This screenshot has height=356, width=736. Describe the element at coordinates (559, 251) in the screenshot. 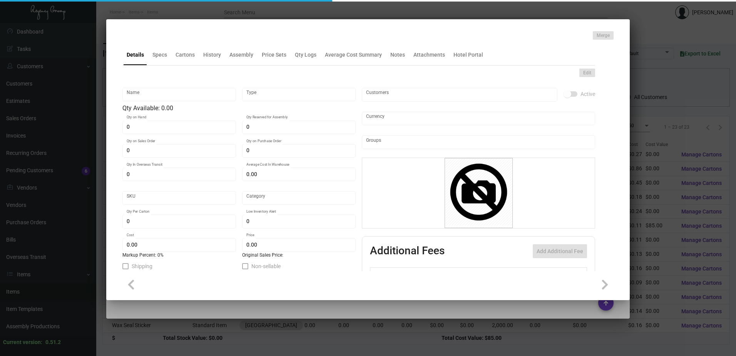

I see `span: Add Additional Fee` at that location.